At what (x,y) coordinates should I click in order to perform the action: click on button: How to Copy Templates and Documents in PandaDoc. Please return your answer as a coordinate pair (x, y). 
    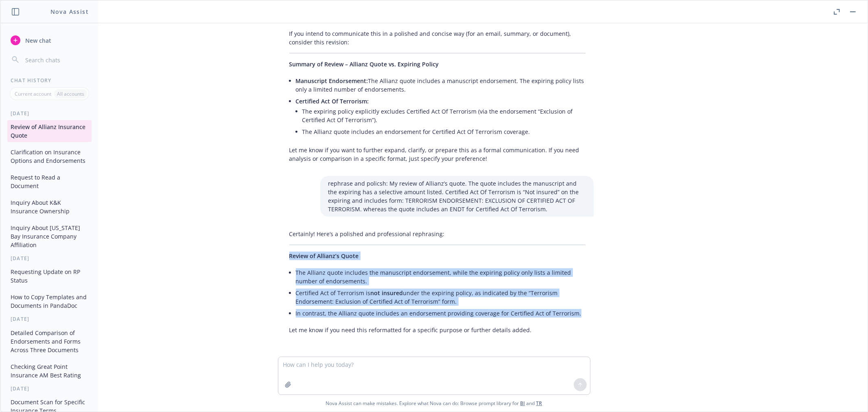
    Looking at the image, I should click on (49, 301).